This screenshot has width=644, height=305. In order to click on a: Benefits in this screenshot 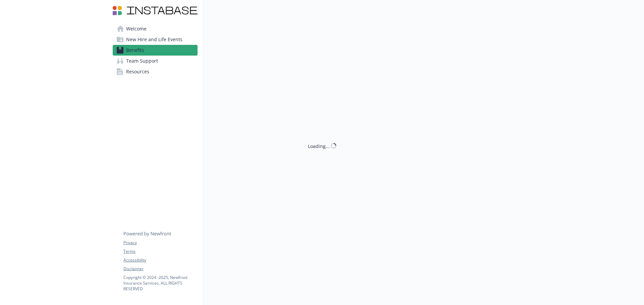, I will do `click(155, 50)`.